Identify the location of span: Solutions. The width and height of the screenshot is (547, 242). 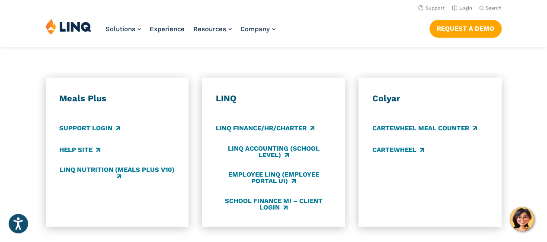
(120, 29).